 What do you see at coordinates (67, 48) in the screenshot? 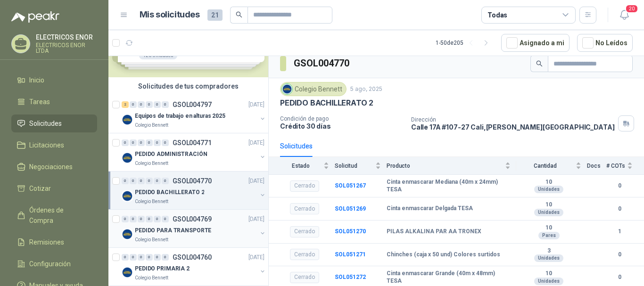
I see `p: ELECTRICOS ENOR LTDA` at bounding box center [67, 48].